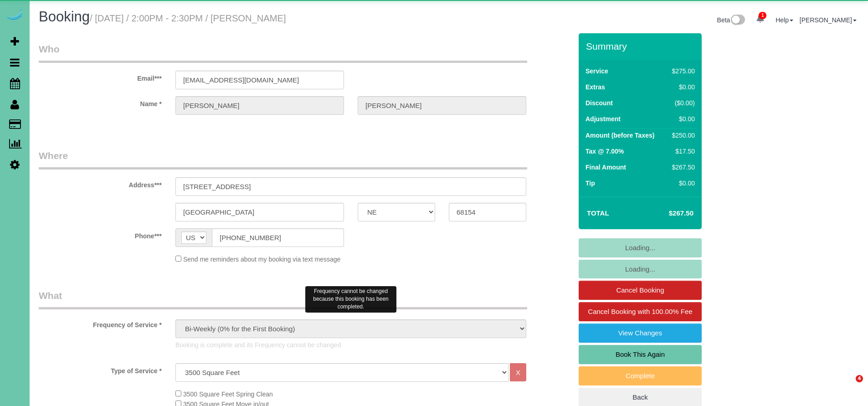  I want to click on span: Cancel Booking with 100.00% Fee, so click(640, 311).